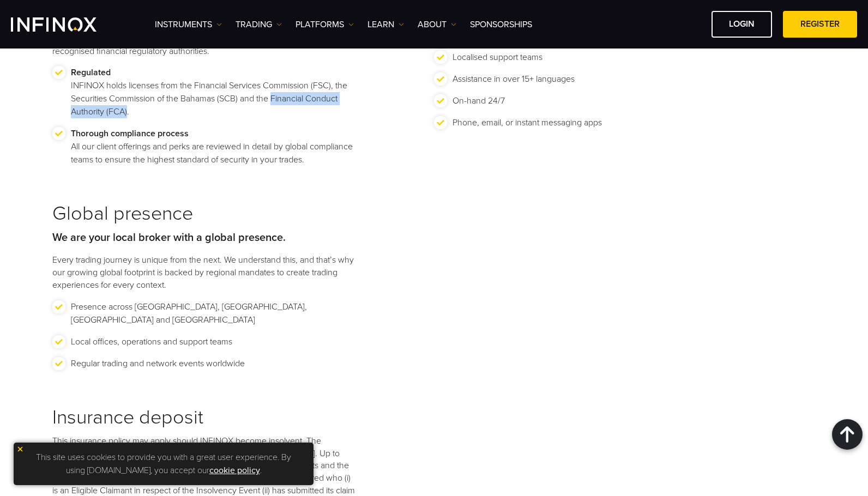 The height and width of the screenshot is (496, 868). Describe the element at coordinates (188, 24) in the screenshot. I see `a: Instruments` at that location.